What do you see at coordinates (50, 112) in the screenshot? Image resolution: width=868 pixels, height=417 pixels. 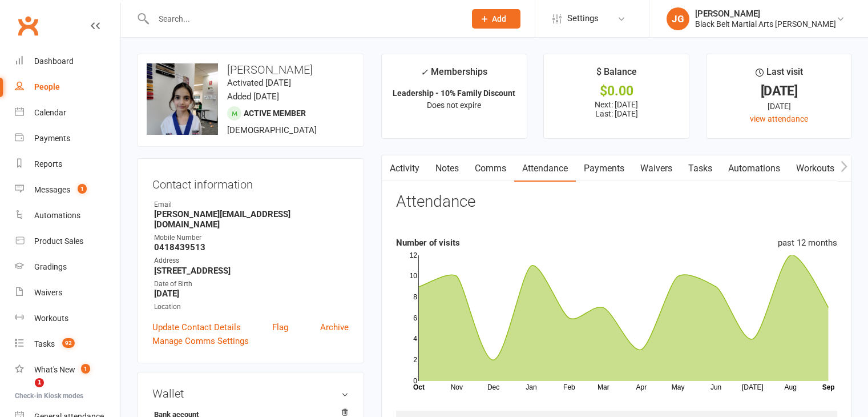 I see `div: Calendar` at bounding box center [50, 112].